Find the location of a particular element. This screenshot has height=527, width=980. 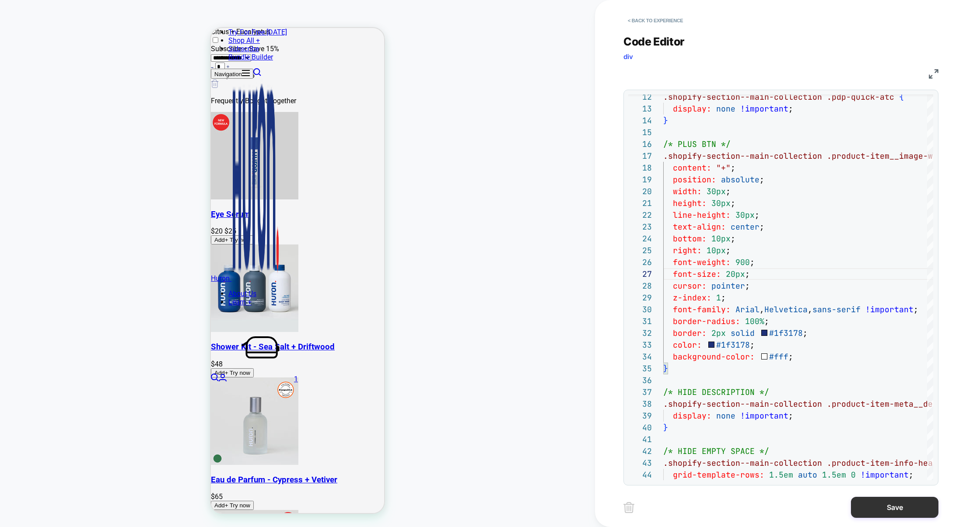

span: /* PLUS BTN */ is located at coordinates (697, 144).